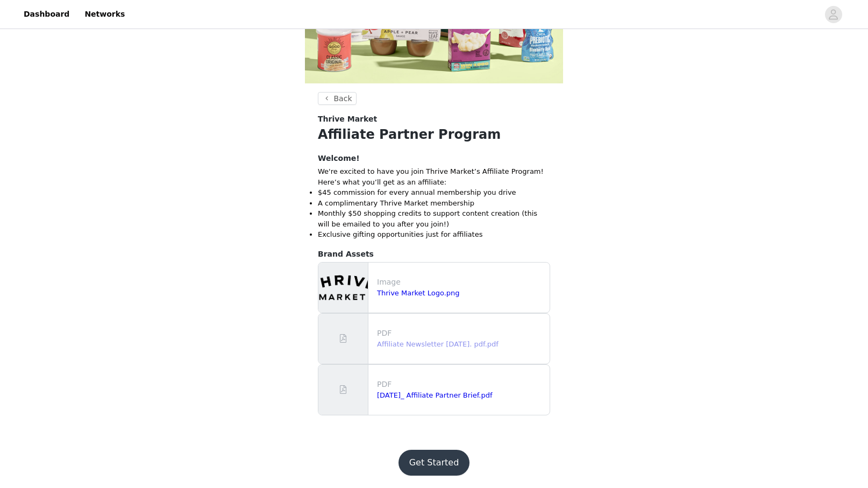 This screenshot has height=488, width=868. I want to click on h1: Affiliate Partner Program, so click(434, 134).